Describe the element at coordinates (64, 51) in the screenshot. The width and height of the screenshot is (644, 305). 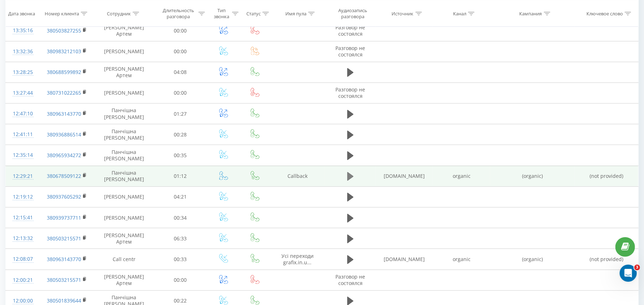
I see `a: 380983212103` at that location.